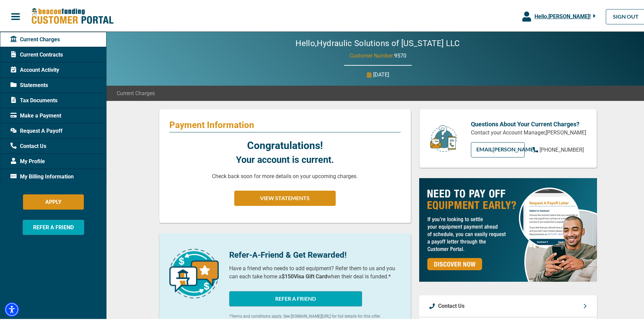 The image size is (644, 320). I want to click on span: Request A Payoff, so click(37, 130).